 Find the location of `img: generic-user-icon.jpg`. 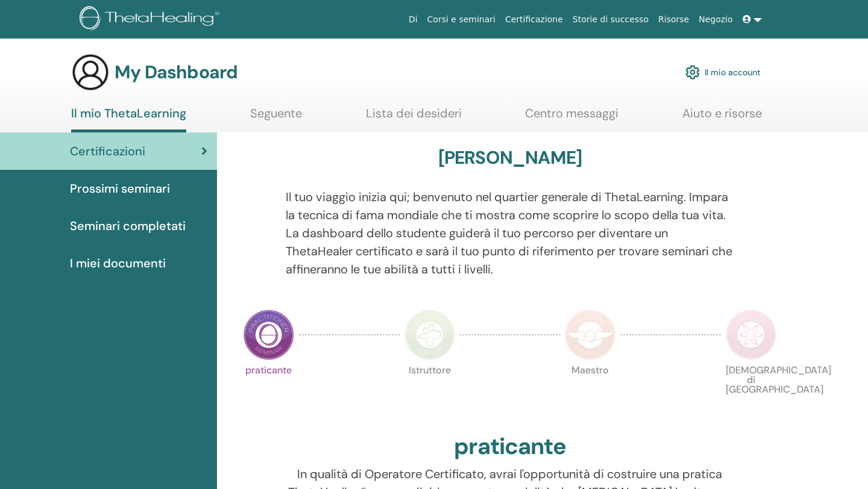

img: generic-user-icon.jpg is located at coordinates (90, 72).